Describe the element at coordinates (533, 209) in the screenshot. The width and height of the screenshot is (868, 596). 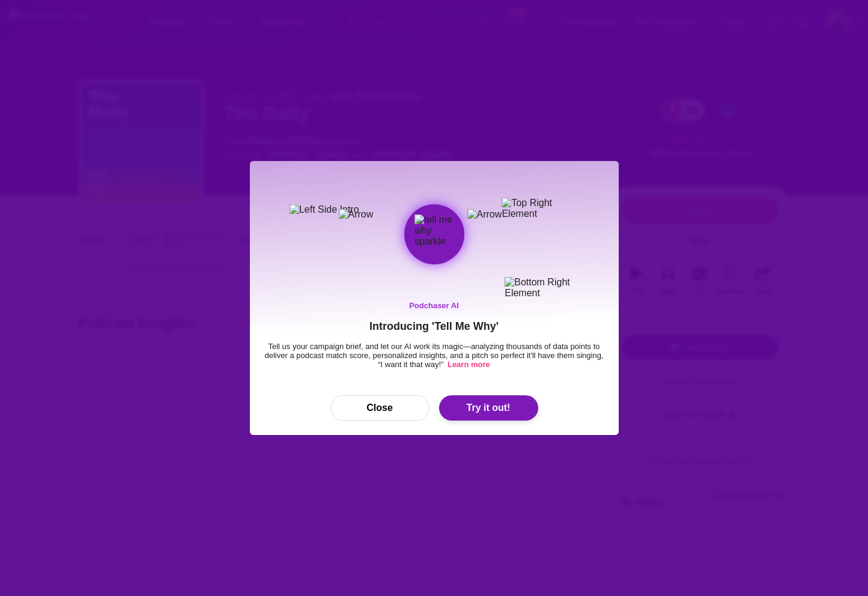
I see `img: Top Right Element` at that location.